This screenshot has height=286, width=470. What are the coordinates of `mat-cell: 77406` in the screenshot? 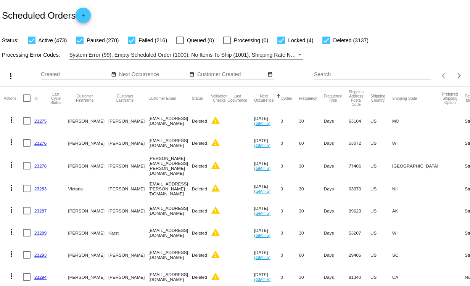 It's located at (359, 166).